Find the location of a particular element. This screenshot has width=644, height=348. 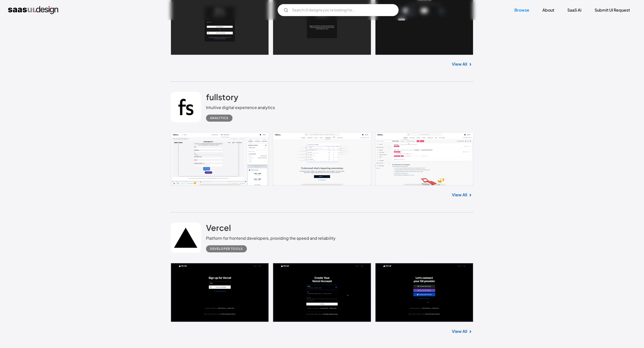

div: Intuitive digital experience analytics is located at coordinates (241, 107).